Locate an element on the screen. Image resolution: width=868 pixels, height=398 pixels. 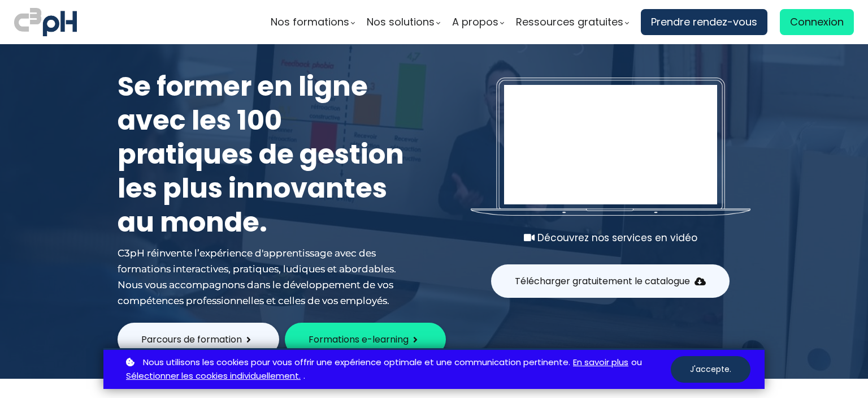
a: En savoir plus is located at coordinates (600, 362).